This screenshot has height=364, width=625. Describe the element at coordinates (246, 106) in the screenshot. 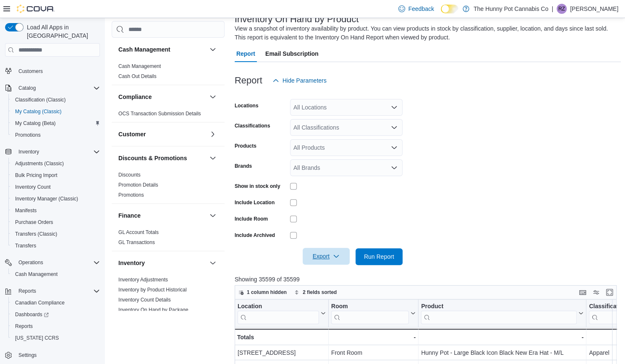

I see `label: Locations` at that location.